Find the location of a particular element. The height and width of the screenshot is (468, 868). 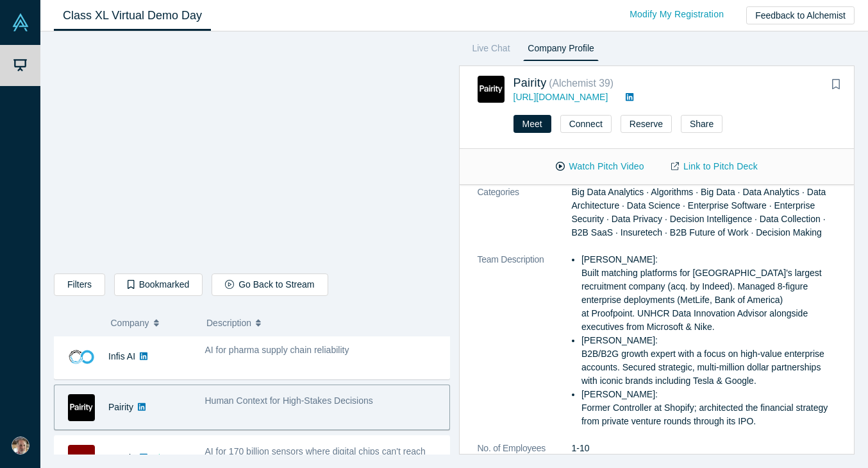

button: Meet is located at coordinates (532, 124).